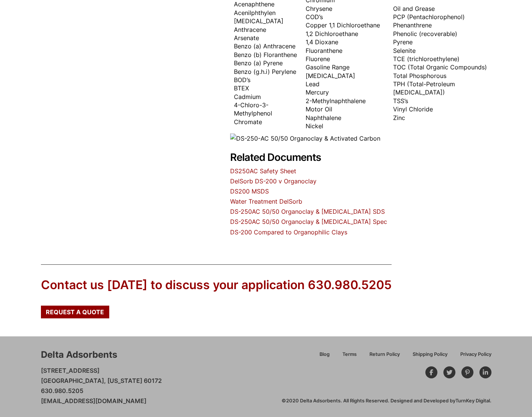  What do you see at coordinates (430, 354) in the screenshot?
I see `span: Shipping Policy` at bounding box center [430, 354].